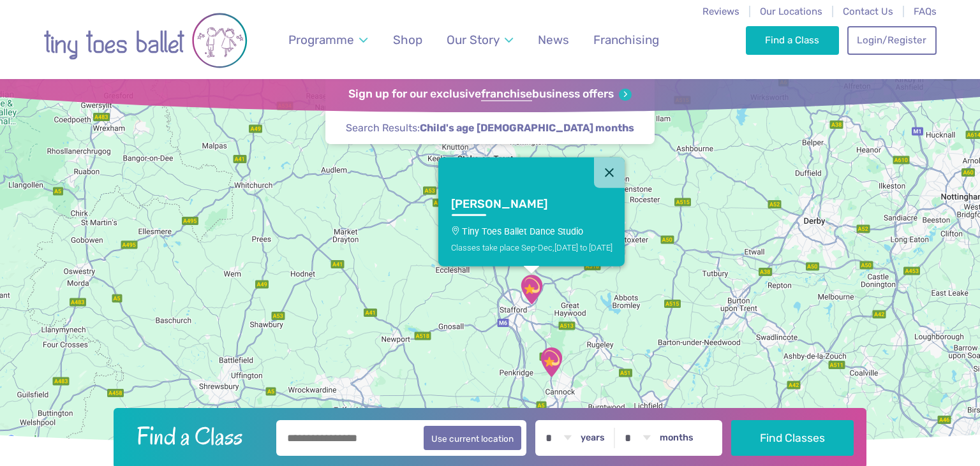 The image size is (980, 466). I want to click on button: Close, so click(610, 173).